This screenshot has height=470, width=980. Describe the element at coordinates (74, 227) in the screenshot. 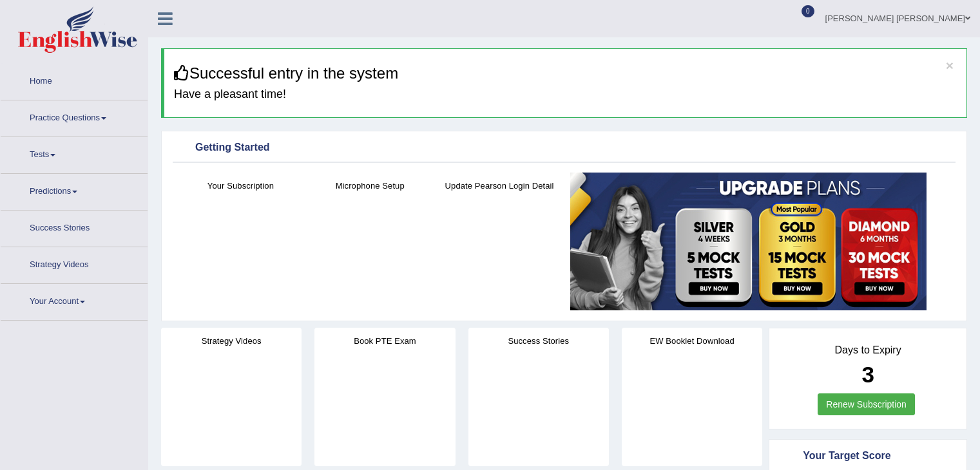

I see `a: Success Stories` at that location.